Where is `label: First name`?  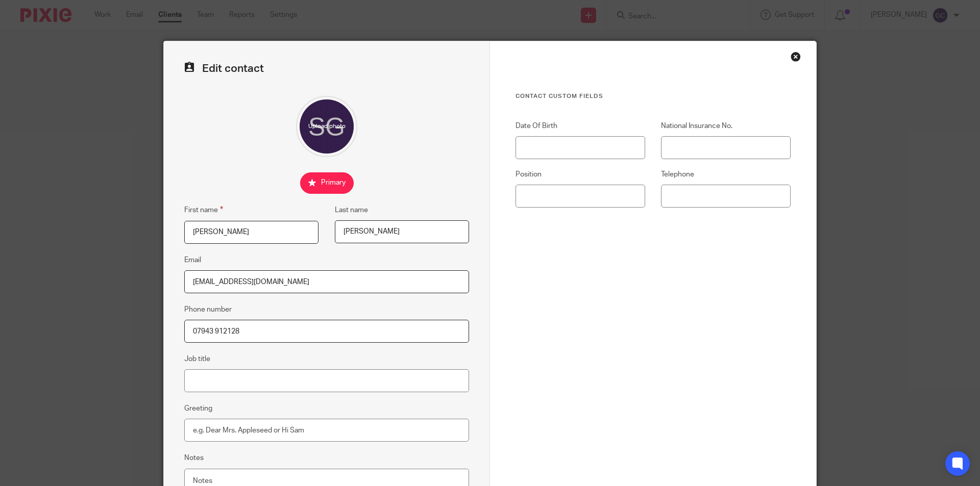 label: First name is located at coordinates (203, 210).